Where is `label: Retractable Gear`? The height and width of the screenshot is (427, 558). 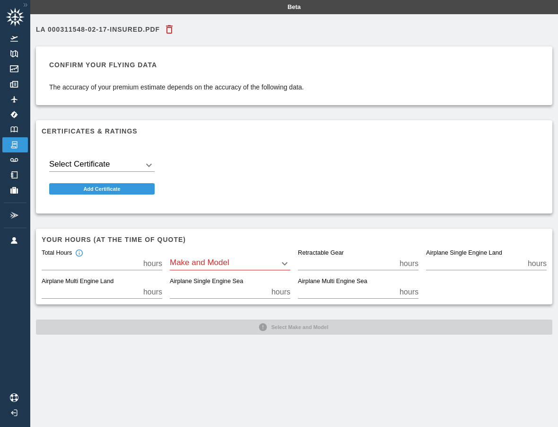 label: Retractable Gear is located at coordinates (321, 253).